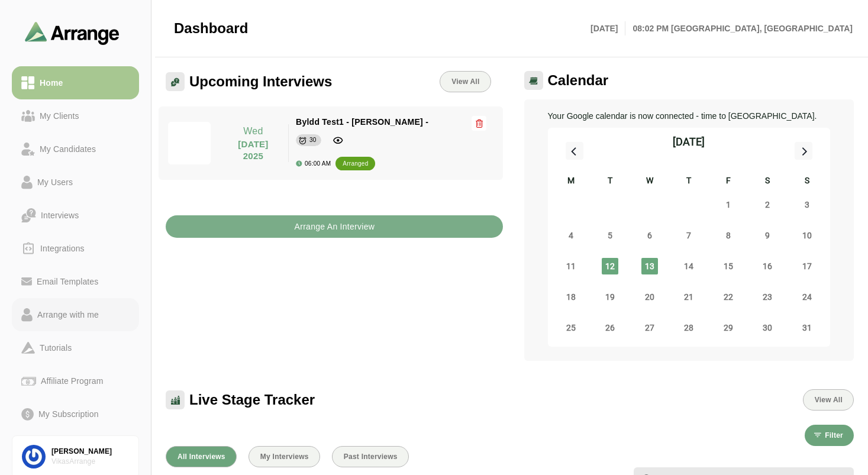 This screenshot has height=475, width=868. Describe the element at coordinates (689, 236) in the screenshot. I see `span: Thursday 7 August 2025` at that location.